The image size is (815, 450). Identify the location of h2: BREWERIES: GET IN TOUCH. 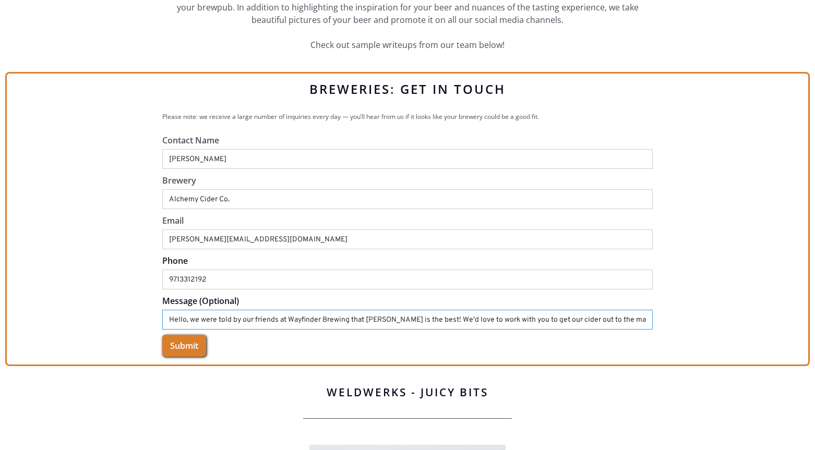
(407, 89).